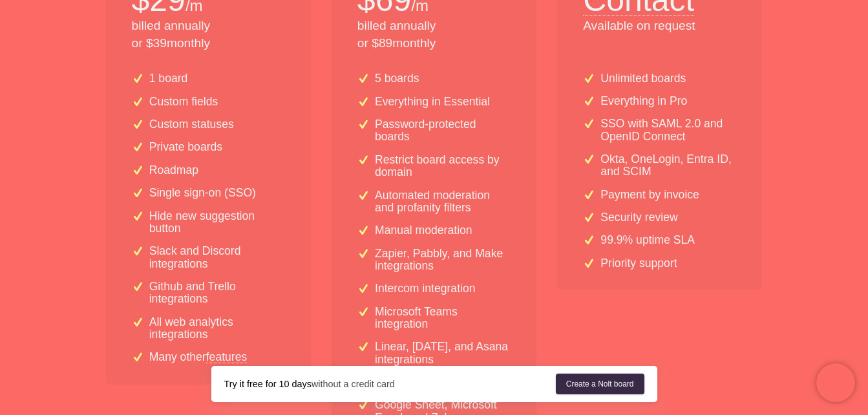 The width and height of the screenshot is (868, 415). I want to click on p: Roadmap, so click(174, 170).